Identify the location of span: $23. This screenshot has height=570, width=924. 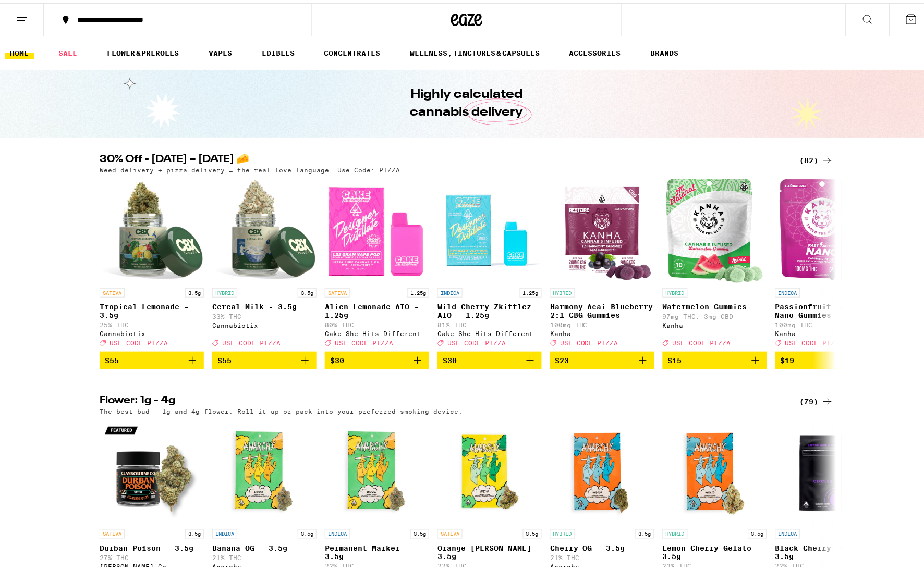
(562, 357).